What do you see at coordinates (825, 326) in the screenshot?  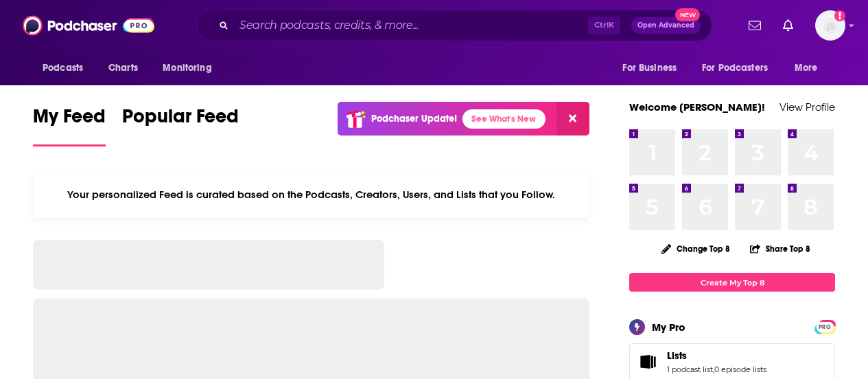 I see `a: PRO` at bounding box center [825, 326].